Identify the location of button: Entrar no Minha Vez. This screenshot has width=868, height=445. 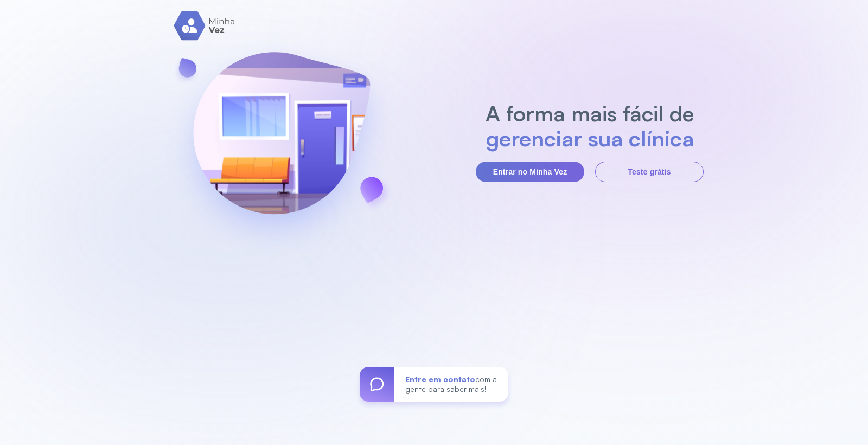
(531, 172).